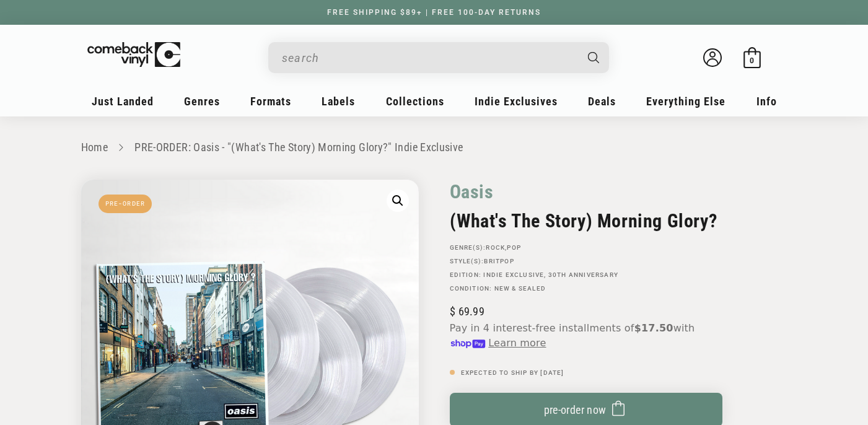 This screenshot has height=425, width=868. I want to click on p: GENRE(S): ,, so click(586, 248).